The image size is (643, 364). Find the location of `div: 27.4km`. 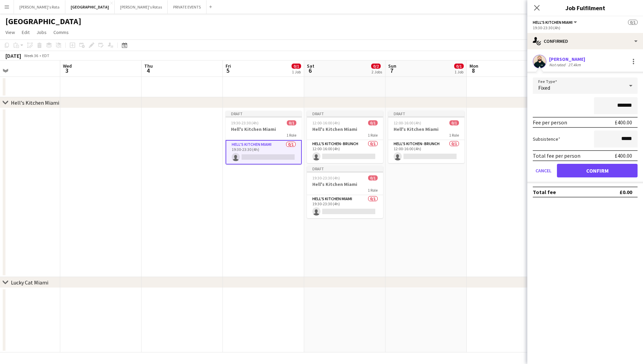

div: 27.4km is located at coordinates (574, 64).